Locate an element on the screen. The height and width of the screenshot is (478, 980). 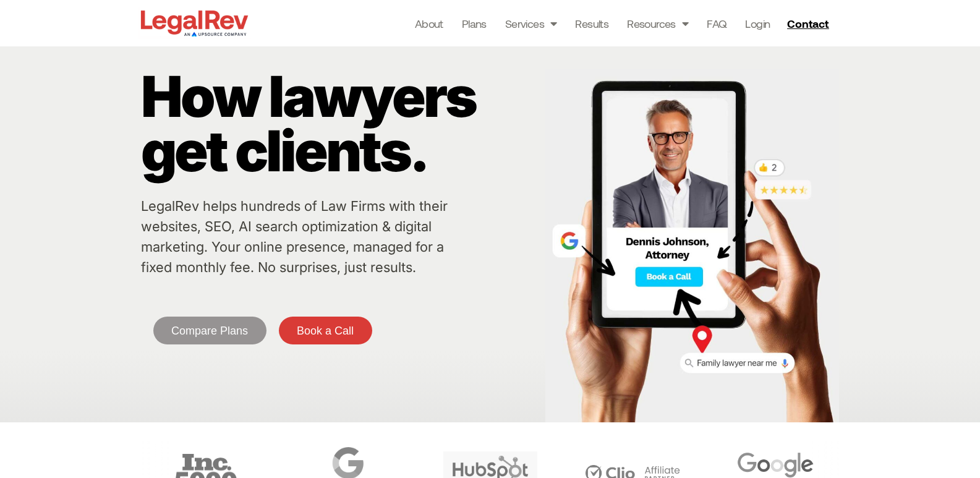
a: Compare Plans is located at coordinates (210, 330).